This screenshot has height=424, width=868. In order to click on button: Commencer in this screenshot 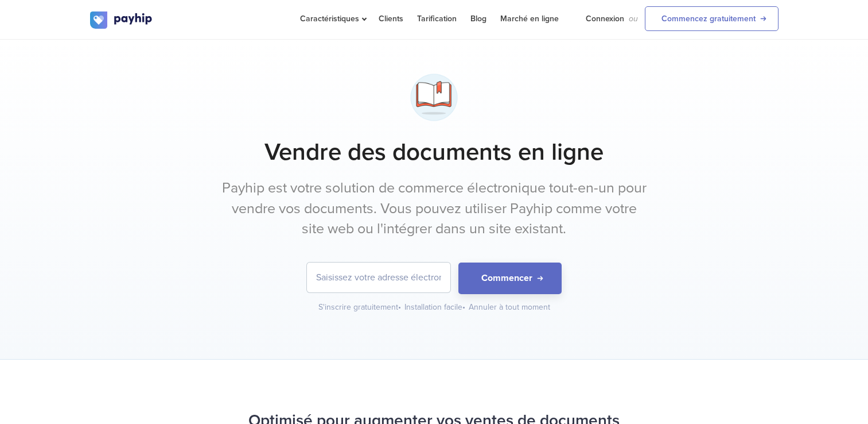, I will do `click(510, 278)`.